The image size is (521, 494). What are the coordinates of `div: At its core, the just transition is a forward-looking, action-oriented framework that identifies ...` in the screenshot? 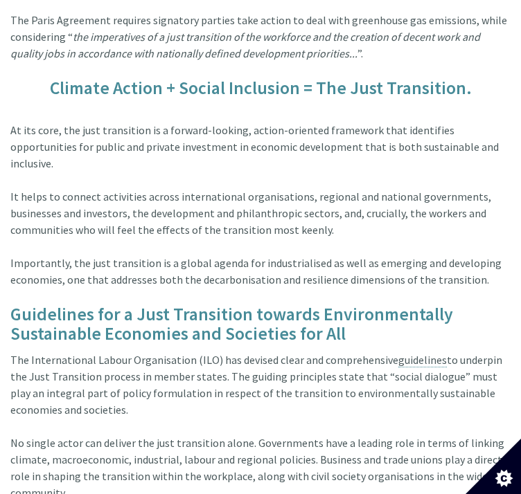 It's located at (260, 205).